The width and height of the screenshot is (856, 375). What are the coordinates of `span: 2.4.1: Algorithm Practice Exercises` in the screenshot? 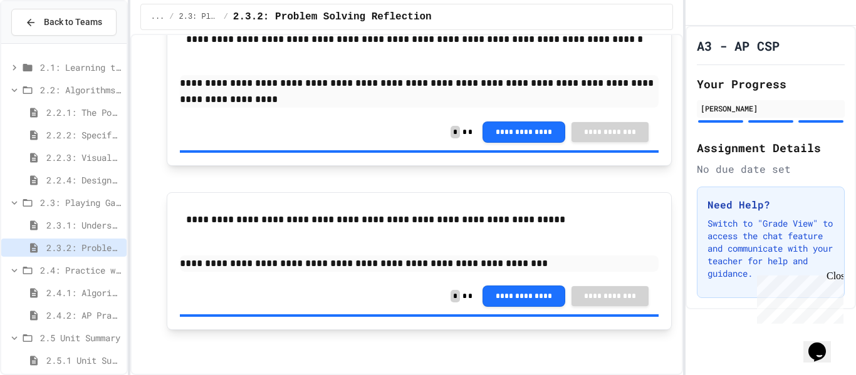 It's located at (84, 293).